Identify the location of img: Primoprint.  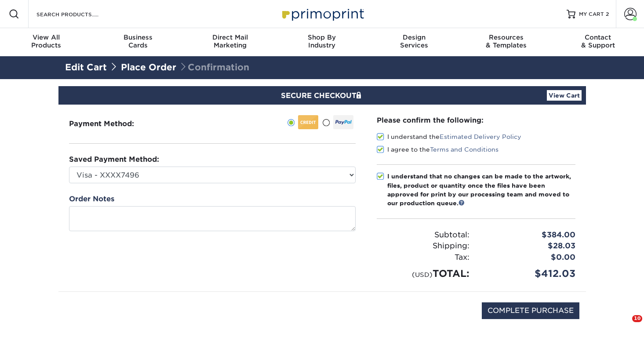
(322, 14).